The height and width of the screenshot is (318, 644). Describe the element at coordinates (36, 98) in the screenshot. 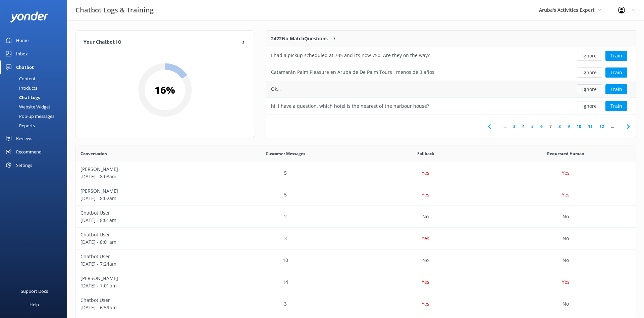

I see `a: Chat Logs` at that location.